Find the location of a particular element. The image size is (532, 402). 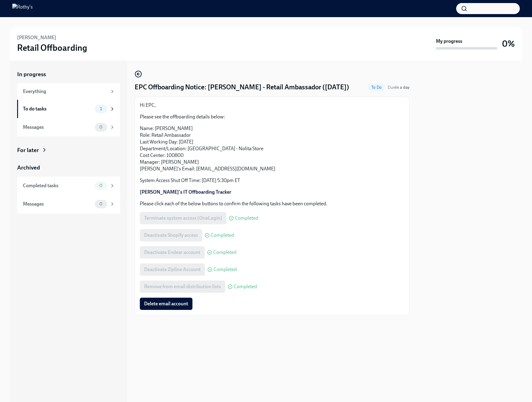

a: For later is located at coordinates (69, 150).